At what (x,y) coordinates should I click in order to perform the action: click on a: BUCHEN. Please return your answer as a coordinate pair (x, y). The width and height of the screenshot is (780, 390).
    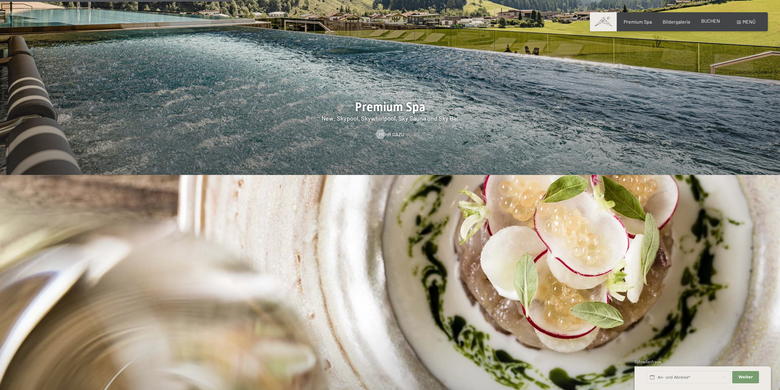
    Looking at the image, I should click on (711, 21).